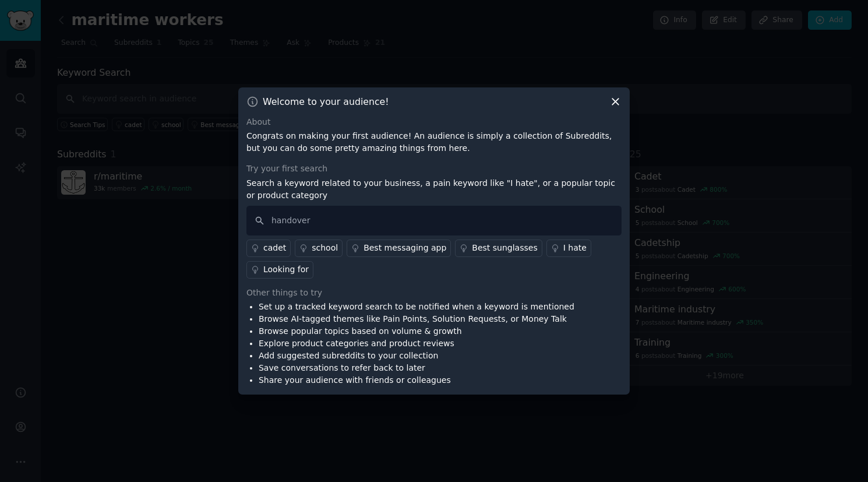 This screenshot has width=868, height=482. Describe the element at coordinates (269, 248) in the screenshot. I see `a: cadet` at that location.